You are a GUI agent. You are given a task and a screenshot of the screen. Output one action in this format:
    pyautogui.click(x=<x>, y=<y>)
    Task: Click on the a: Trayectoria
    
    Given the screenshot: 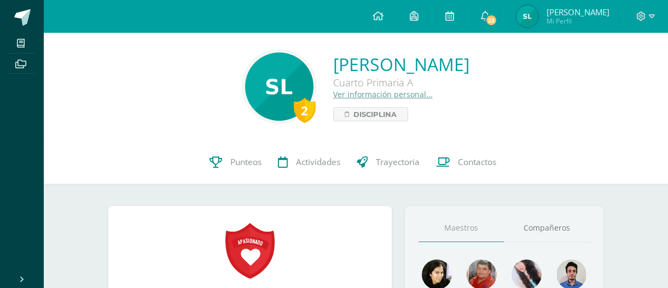 What is the action you would take?
    pyautogui.click(x=388, y=162)
    